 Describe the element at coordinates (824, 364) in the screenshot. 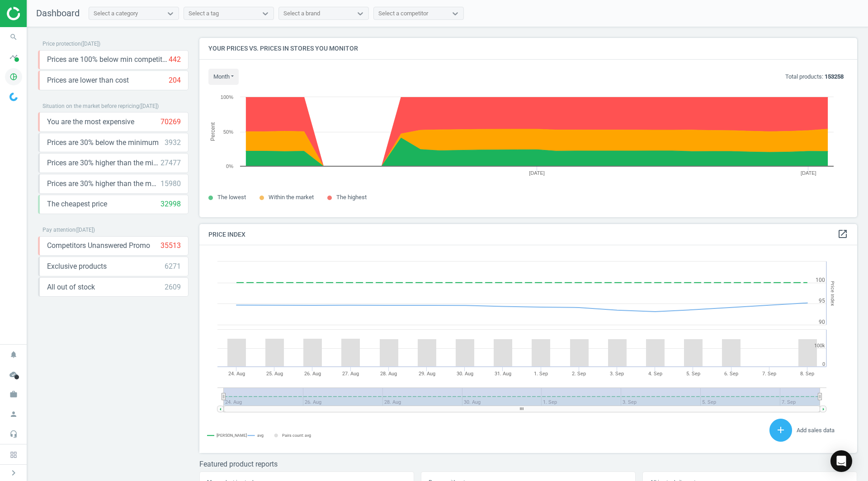

I see `text: 0` at that location.